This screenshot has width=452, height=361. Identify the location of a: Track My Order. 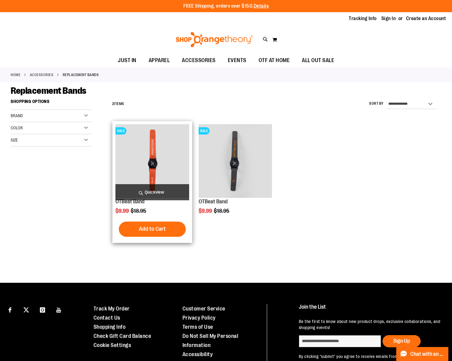
(111, 309).